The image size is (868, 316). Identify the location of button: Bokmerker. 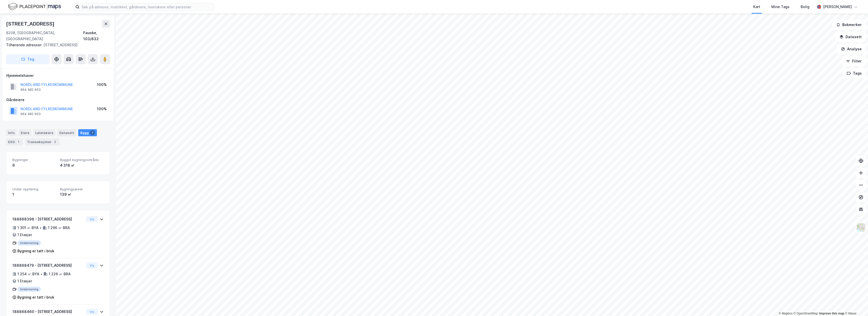
(849, 25).